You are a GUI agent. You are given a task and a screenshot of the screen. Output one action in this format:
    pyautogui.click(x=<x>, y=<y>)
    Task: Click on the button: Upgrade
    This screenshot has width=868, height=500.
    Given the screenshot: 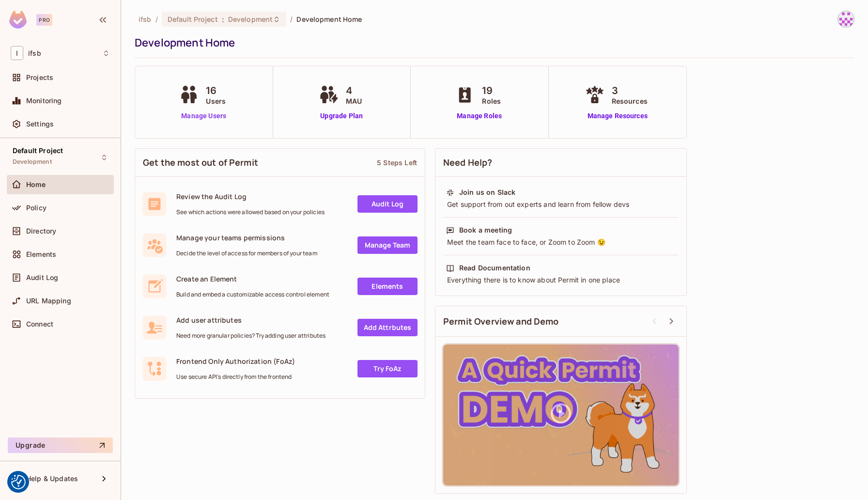 What is the action you would take?
    pyautogui.click(x=60, y=445)
    